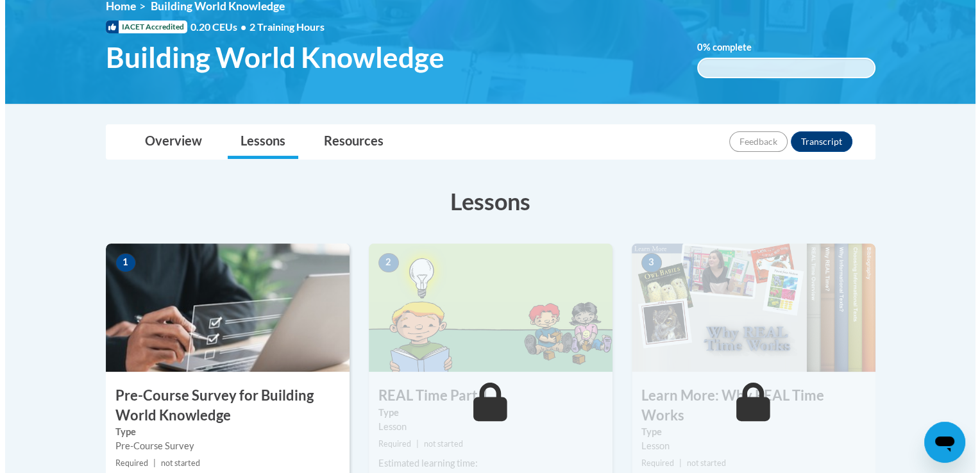  I want to click on label: % complete, so click(728, 47).